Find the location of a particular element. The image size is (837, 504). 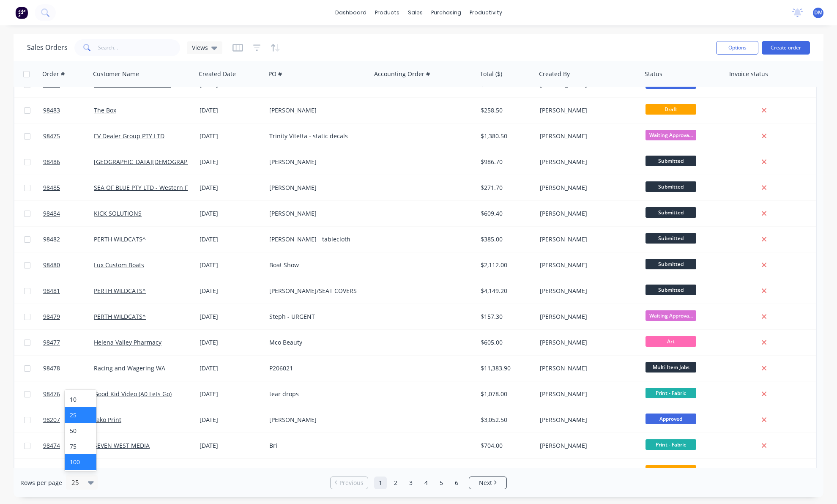

div: 100 is located at coordinates (80, 461).